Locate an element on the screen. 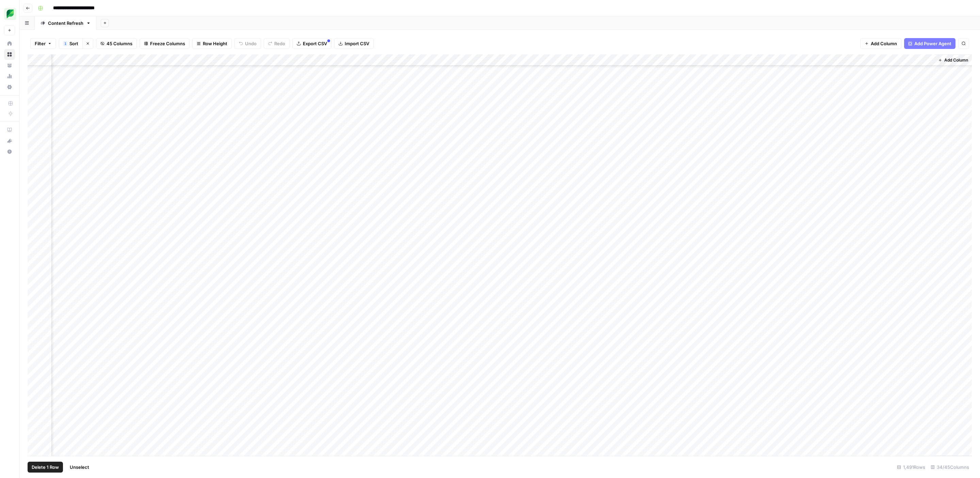 The image size is (980, 478). button: 45 Columns is located at coordinates (116, 44).